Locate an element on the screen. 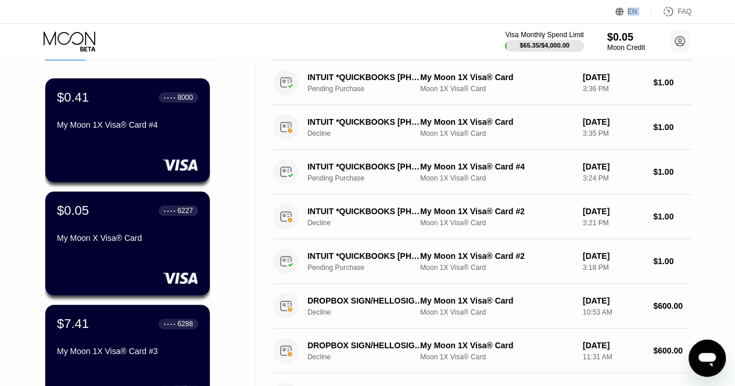 The width and height of the screenshot is (735, 386). div: 6227 is located at coordinates (185, 211).